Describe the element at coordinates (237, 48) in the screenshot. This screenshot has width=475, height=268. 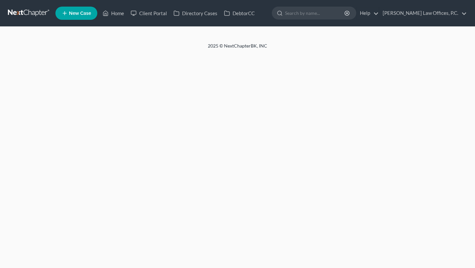
I see `div: 2025 © NextChapterBK, INC` at that location.